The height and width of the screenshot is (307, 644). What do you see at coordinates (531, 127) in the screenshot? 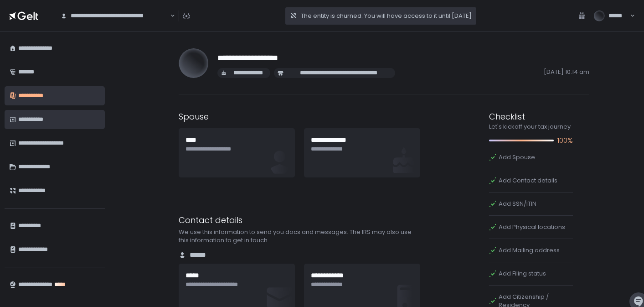
I see `div: Let's kickoff your tax journey` at bounding box center [531, 127].